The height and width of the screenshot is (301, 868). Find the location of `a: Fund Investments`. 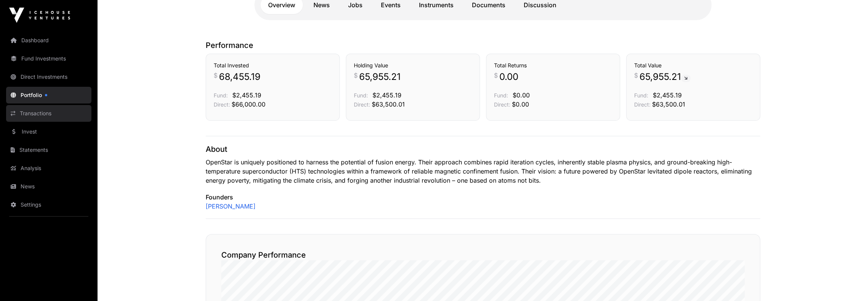

a: Fund Investments is located at coordinates (49, 58).